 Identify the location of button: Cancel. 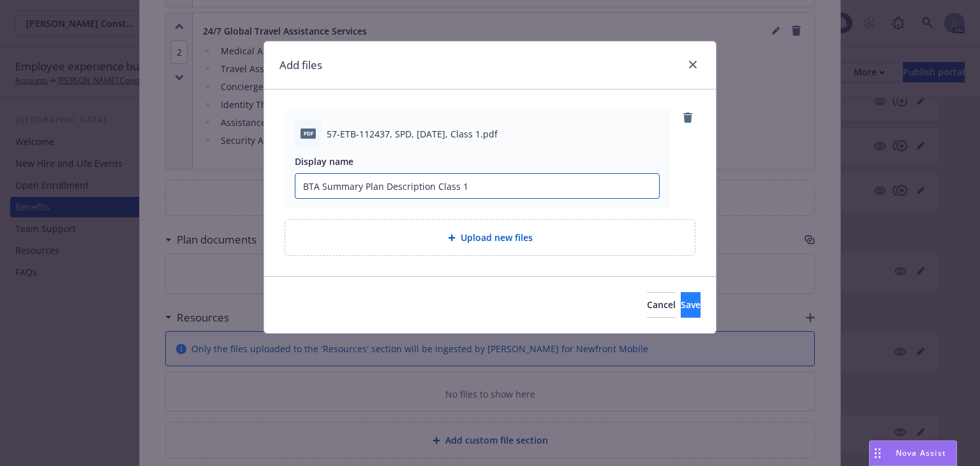
(662, 305).